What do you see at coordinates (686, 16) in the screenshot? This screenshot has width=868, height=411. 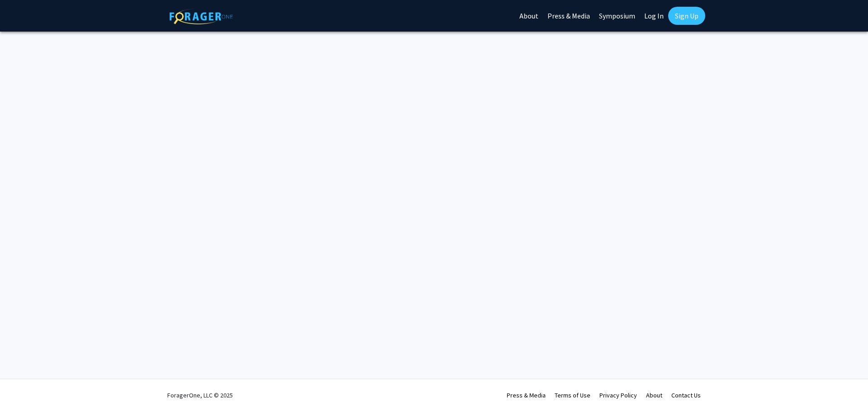 I see `a: Sign Up` at bounding box center [686, 16].